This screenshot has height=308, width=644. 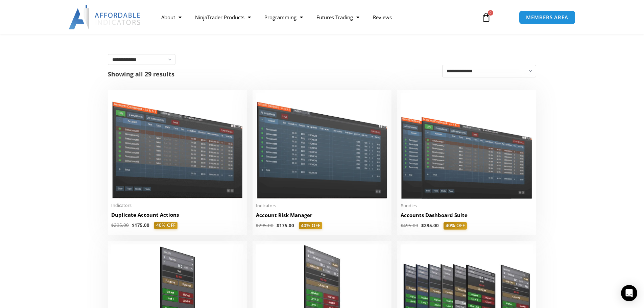 I want to click on img: LogoAI | Affordable Indicators – NinjaTrader, so click(x=105, y=17).